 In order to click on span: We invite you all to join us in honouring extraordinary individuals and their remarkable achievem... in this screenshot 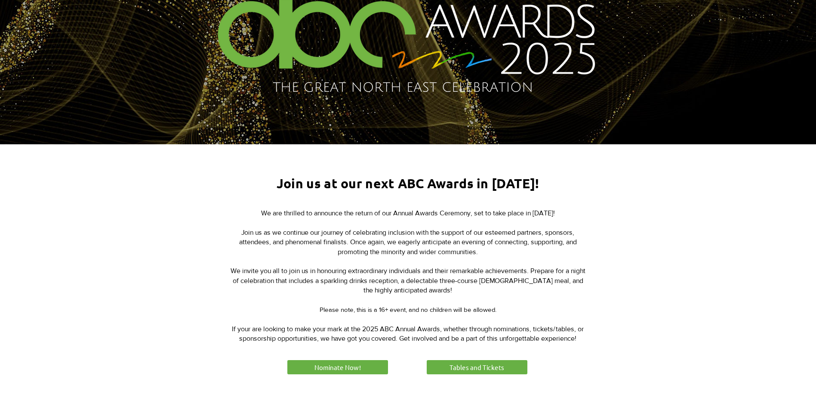, I will do `click(408, 280)`.